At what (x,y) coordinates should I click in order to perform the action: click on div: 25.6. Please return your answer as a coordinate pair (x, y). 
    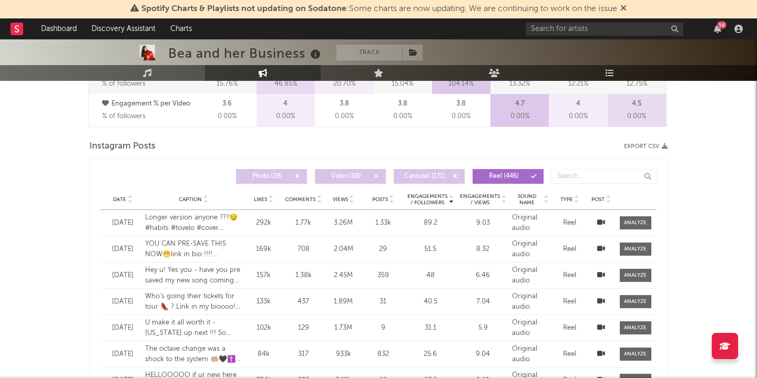
    Looking at the image, I should click on (430, 355).